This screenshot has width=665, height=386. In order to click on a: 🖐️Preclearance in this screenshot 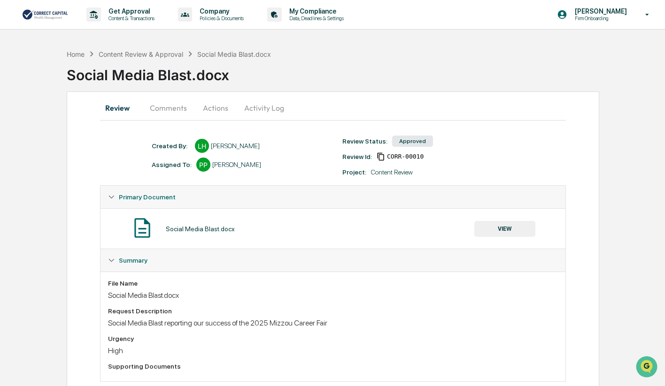, I will do `click(35, 123)`.